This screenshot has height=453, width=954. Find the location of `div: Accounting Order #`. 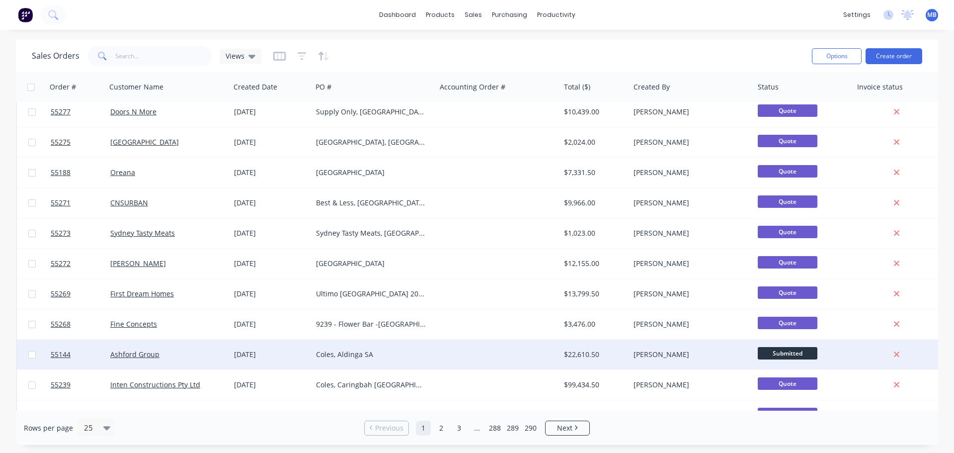

div: Accounting Order # is located at coordinates (473, 87).